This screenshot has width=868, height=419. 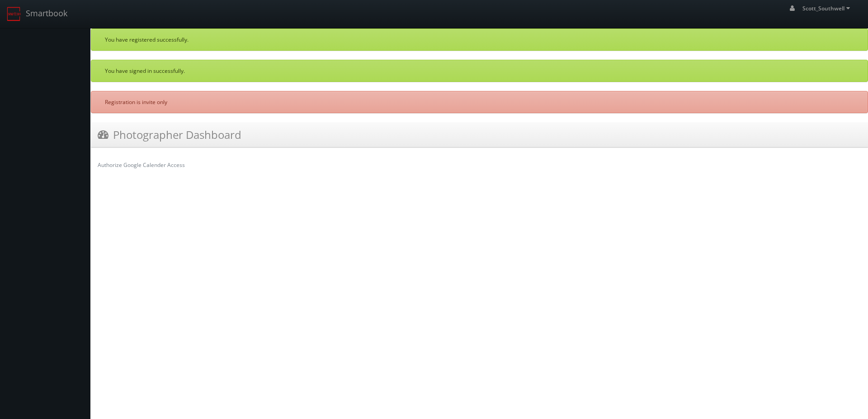 What do you see at coordinates (170, 134) in the screenshot?
I see `h3: Photographer Dashboard` at bounding box center [170, 134].